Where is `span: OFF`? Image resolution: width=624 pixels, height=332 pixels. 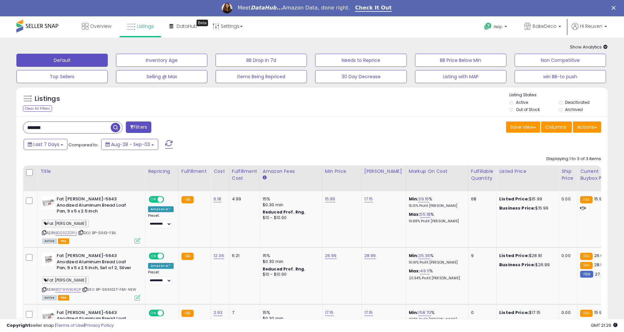 span: OFF is located at coordinates (168, 256).